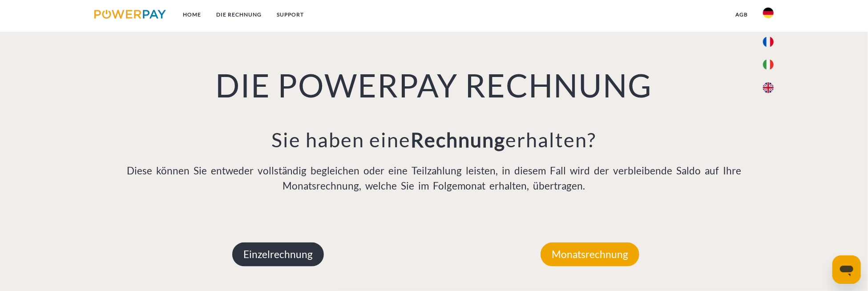 This screenshot has height=291, width=868. What do you see at coordinates (130, 14) in the screenshot?
I see `img: logo-powerpay.svg` at bounding box center [130, 14].